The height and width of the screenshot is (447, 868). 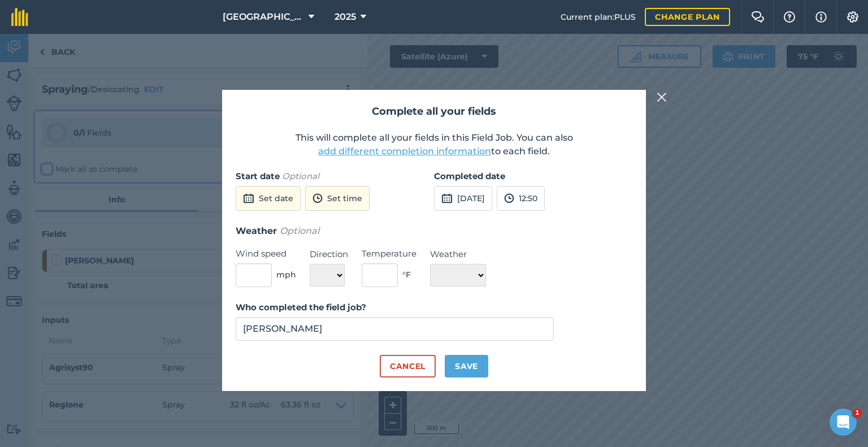 I want to click on label: Wind speed, so click(x=266, y=254).